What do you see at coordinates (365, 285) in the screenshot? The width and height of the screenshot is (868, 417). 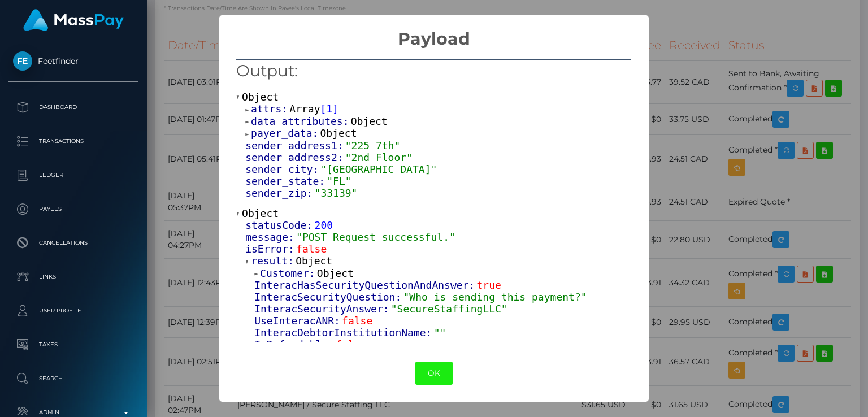 I see `span: InteracHasSecurityQuestionAndAnswer:` at bounding box center [365, 285].